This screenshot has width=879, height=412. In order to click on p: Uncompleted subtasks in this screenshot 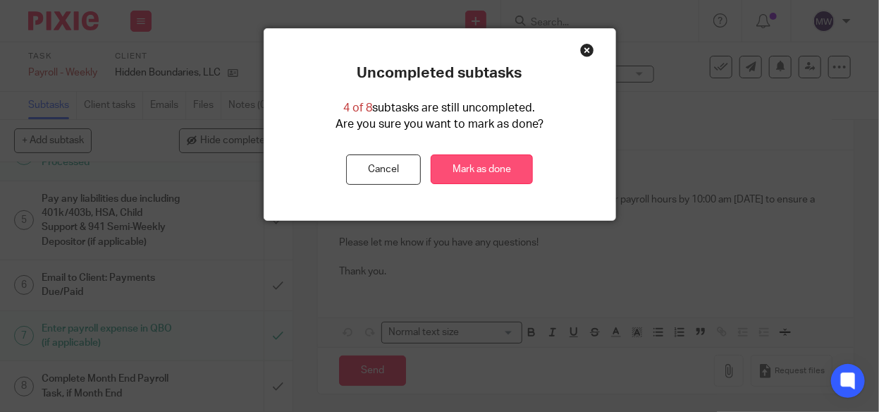, I will do `click(440, 73)`.